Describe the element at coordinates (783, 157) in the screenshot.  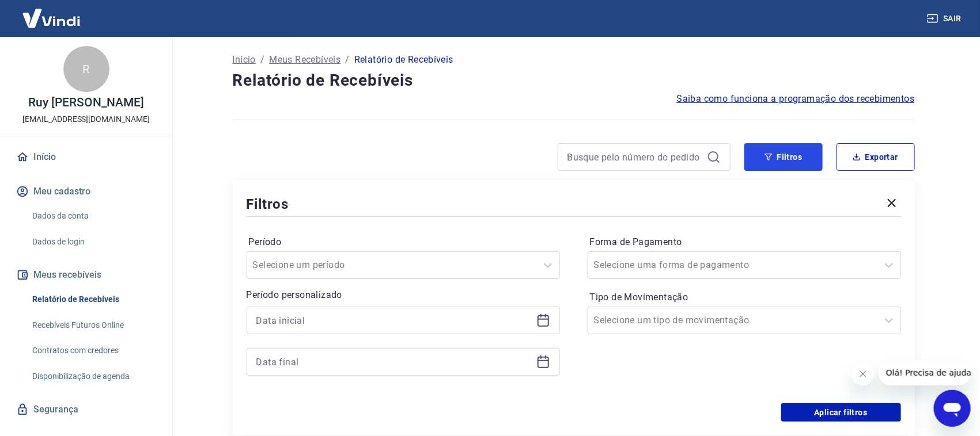
I see `button: Filtros` at that location.